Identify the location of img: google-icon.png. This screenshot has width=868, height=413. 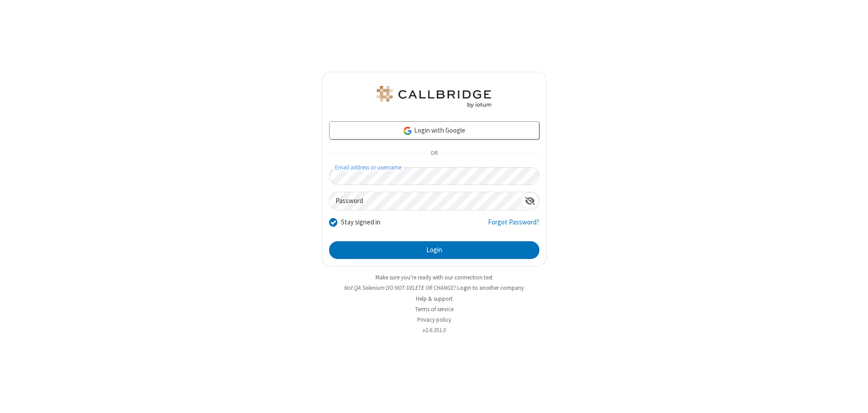
(408, 131).